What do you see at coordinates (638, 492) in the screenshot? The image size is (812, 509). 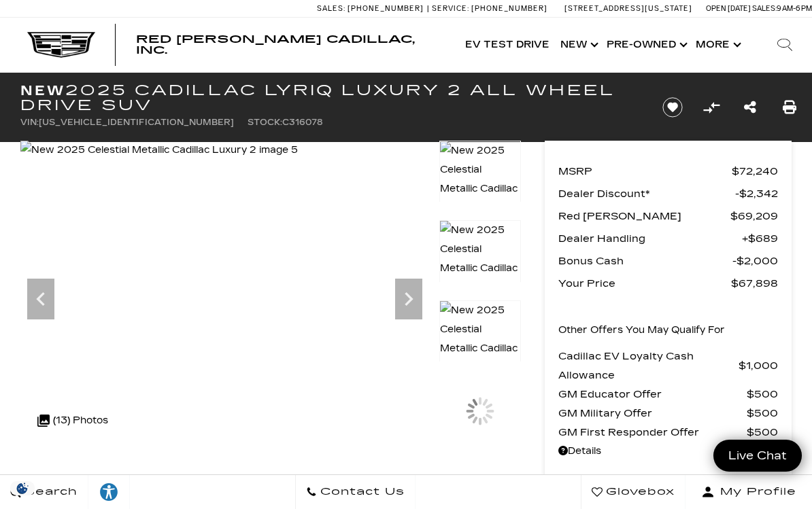 I see `span: Glovebox` at bounding box center [638, 492].